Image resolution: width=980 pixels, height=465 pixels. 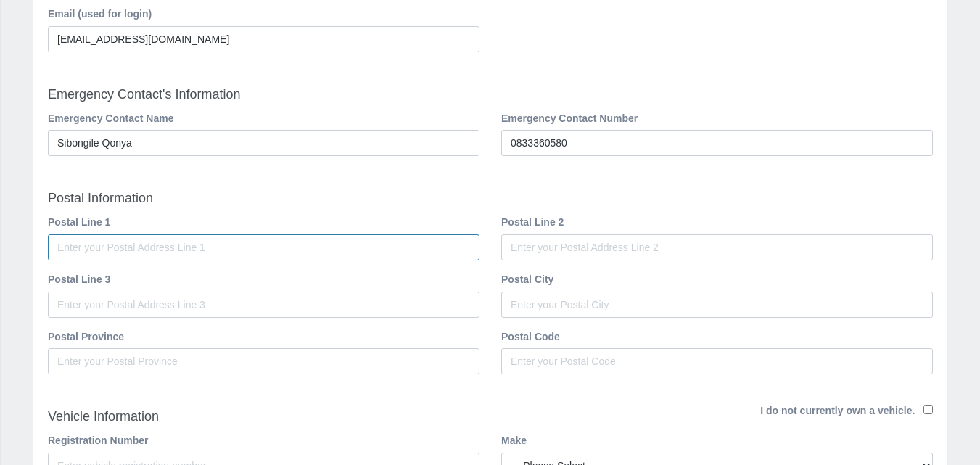 What do you see at coordinates (514, 440) in the screenshot?
I see `label: Make` at bounding box center [514, 440].